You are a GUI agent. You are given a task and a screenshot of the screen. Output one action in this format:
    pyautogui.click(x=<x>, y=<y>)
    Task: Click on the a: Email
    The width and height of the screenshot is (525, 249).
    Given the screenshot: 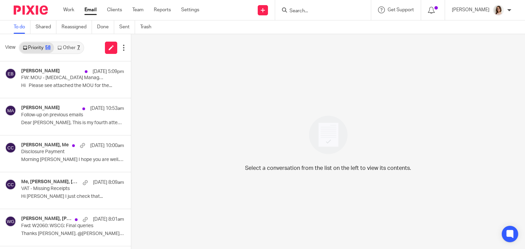 What is the action you would take?
    pyautogui.click(x=90, y=10)
    